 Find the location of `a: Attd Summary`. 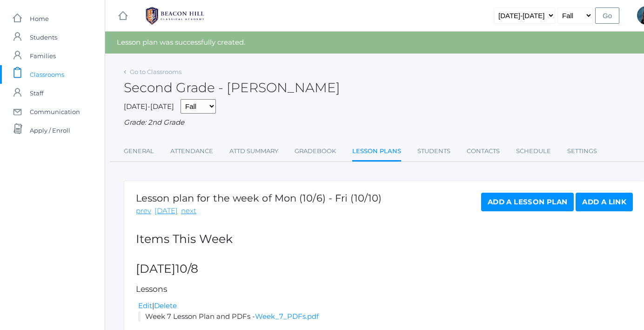

a: Attd Summary is located at coordinates (253, 152).